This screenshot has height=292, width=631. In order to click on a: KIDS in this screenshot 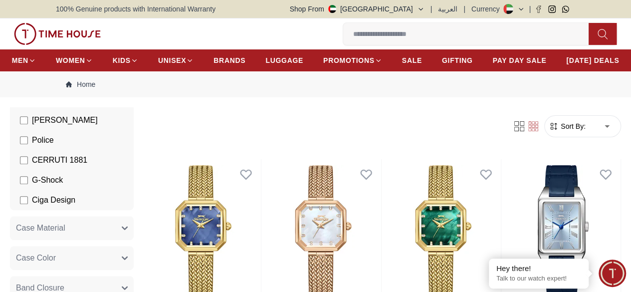, I will do `click(125, 60)`.